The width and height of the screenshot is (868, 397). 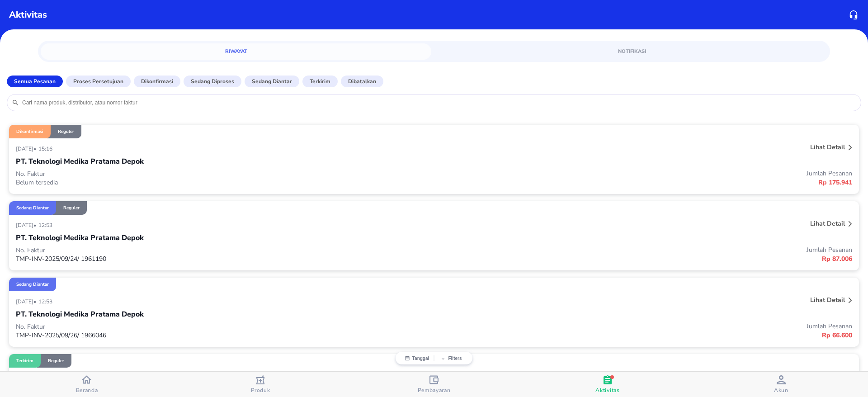 What do you see at coordinates (781, 385) in the screenshot?
I see `button: Akun` at bounding box center [781, 385].